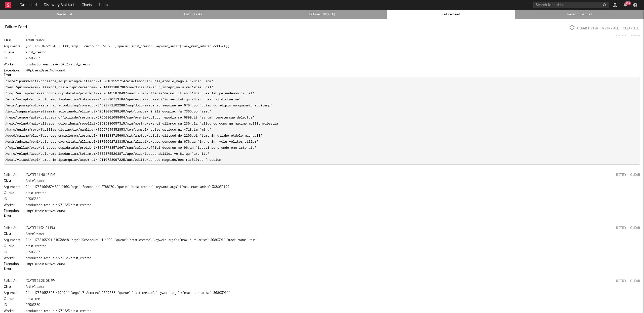 The width and height of the screenshot is (644, 313). What do you see at coordinates (16, 27) in the screenshot?
I see `div: Failure Feed` at bounding box center [16, 27].